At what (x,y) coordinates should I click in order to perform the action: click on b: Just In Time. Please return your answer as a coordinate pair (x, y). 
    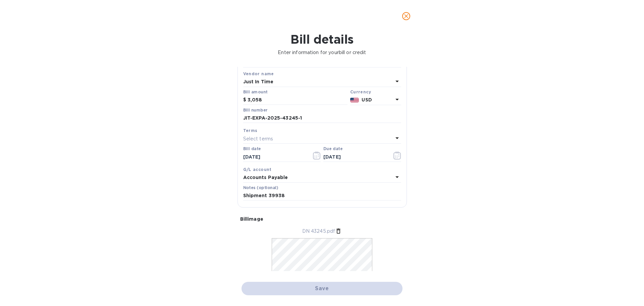
    Looking at the image, I should click on (258, 81).